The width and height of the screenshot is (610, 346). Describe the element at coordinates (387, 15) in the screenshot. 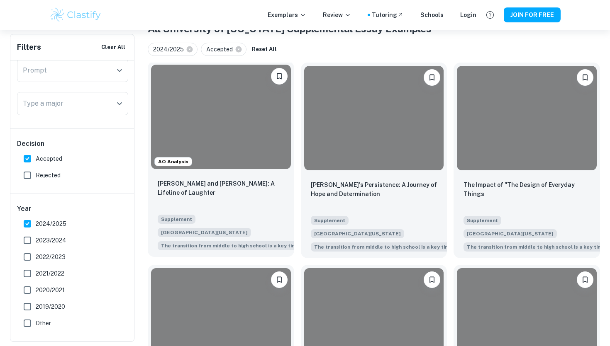

I see `div: Tutoring` at that location.